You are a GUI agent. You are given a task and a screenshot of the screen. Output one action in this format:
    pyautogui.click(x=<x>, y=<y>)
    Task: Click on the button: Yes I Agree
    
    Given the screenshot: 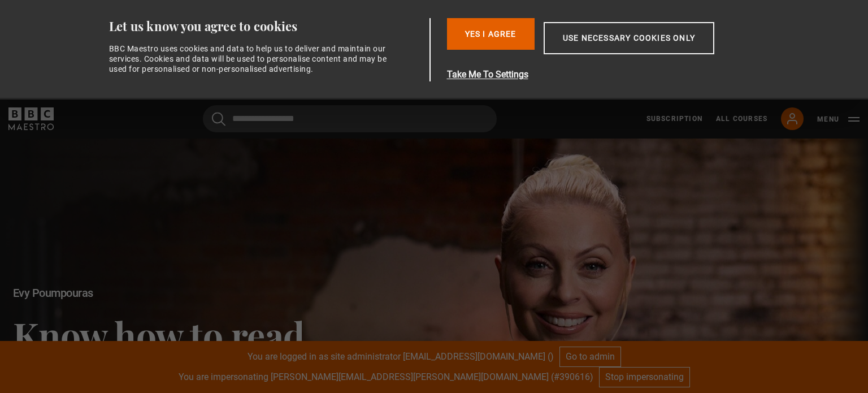 What is the action you would take?
    pyautogui.click(x=491, y=34)
    